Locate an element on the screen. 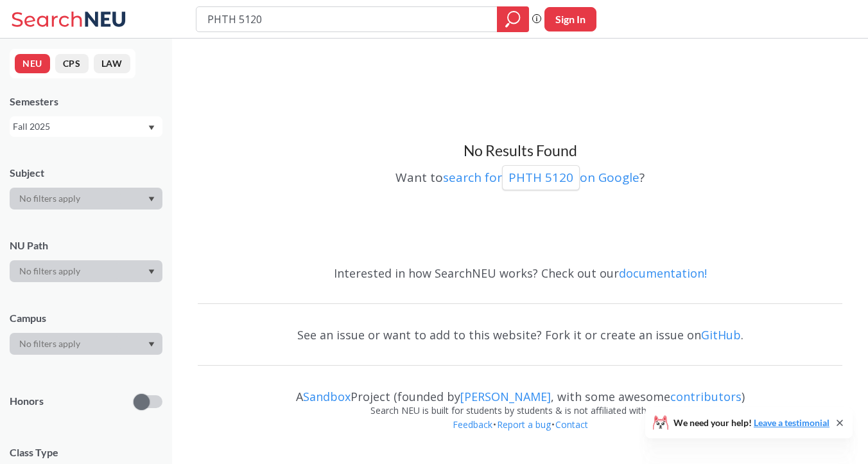 The height and width of the screenshot is (464, 868). a: Report a bug is located at coordinates (524, 424).